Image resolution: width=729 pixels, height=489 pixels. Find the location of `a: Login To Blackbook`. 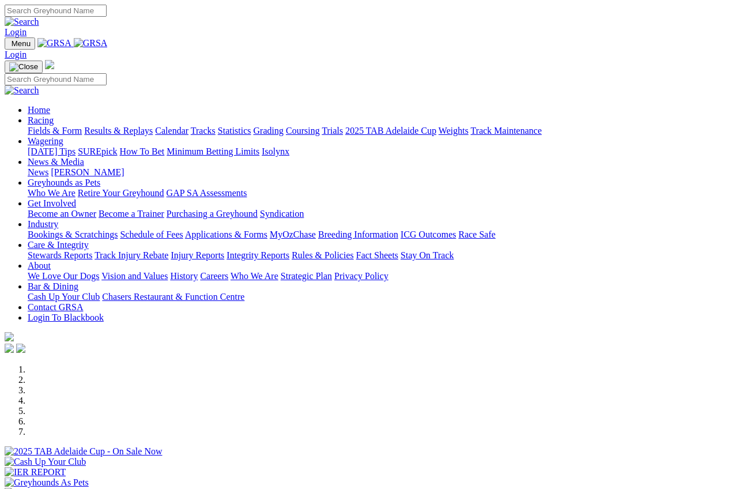

a: Login To Blackbook is located at coordinates (66, 317).